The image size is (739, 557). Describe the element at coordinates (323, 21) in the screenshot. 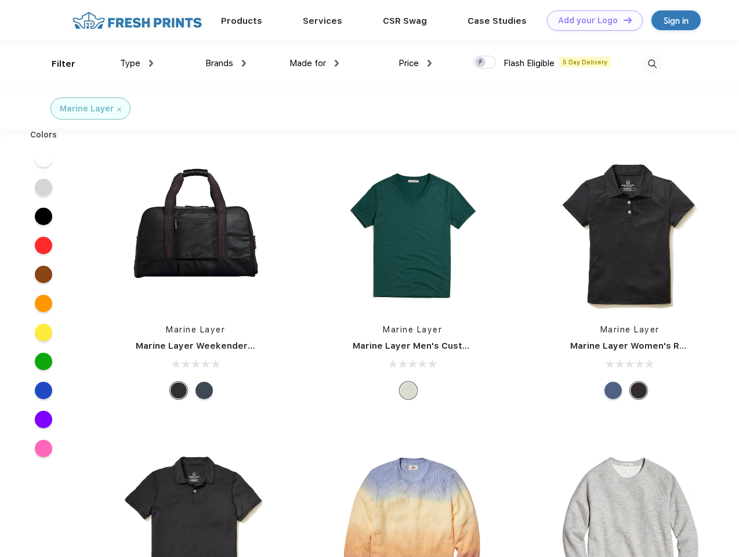

I see `a: Services` at that location.